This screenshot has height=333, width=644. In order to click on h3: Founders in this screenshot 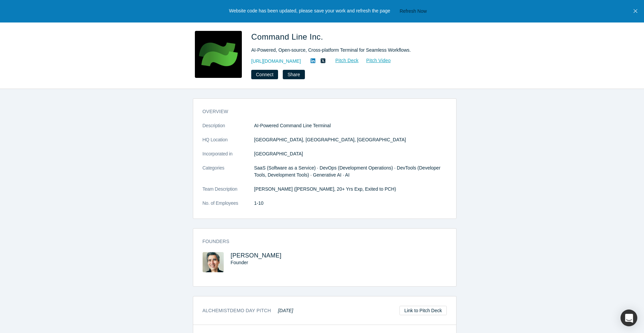, I will do `click(320, 241)`.